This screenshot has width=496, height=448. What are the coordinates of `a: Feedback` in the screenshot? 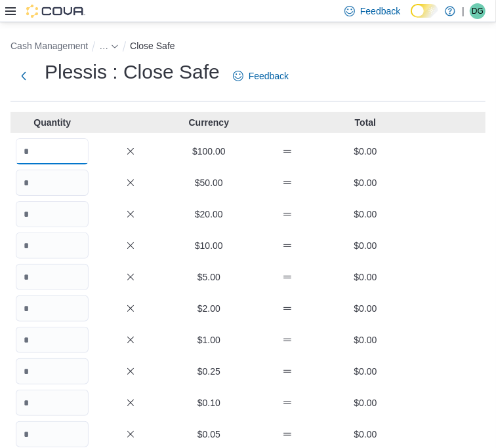 It's located at (260, 76).